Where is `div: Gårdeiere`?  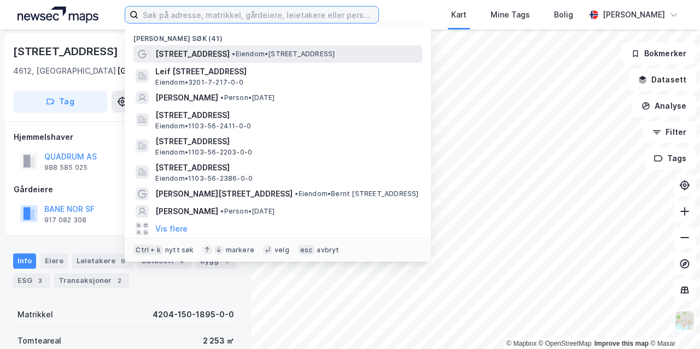 div: Gårdeiere is located at coordinates (126, 190).